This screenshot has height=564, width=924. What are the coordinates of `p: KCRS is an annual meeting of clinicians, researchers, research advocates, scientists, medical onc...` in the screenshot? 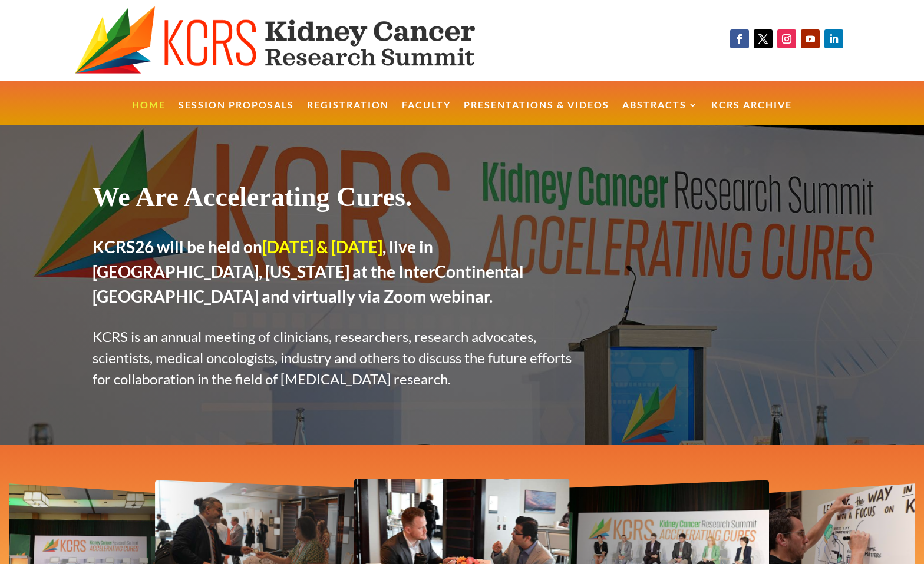 It's located at (332, 358).